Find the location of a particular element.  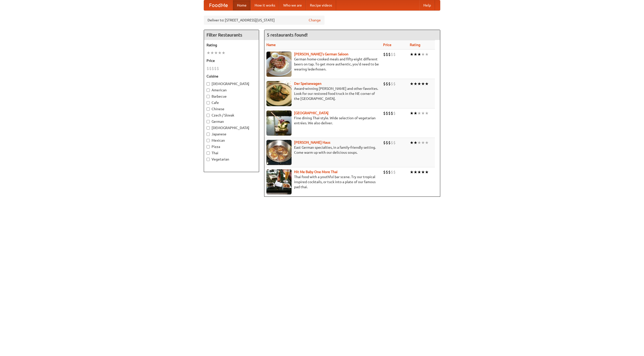

a: How it works is located at coordinates (265, 5).